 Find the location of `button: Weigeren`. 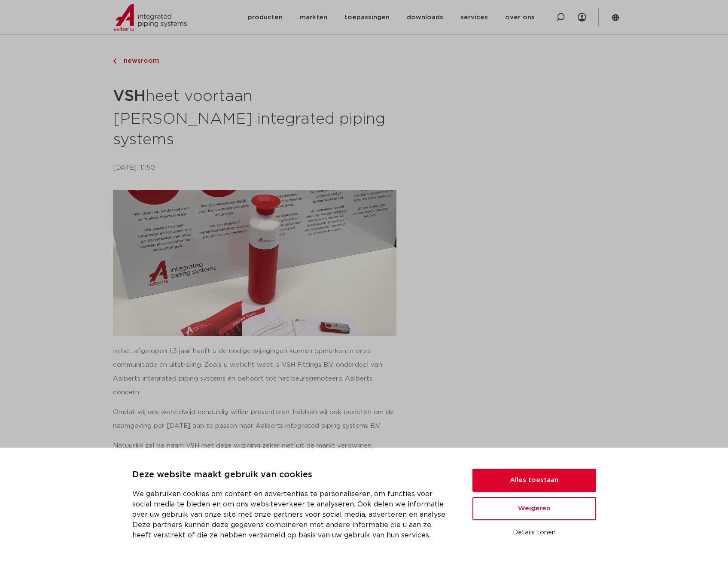

button: Weigeren is located at coordinates (534, 509).